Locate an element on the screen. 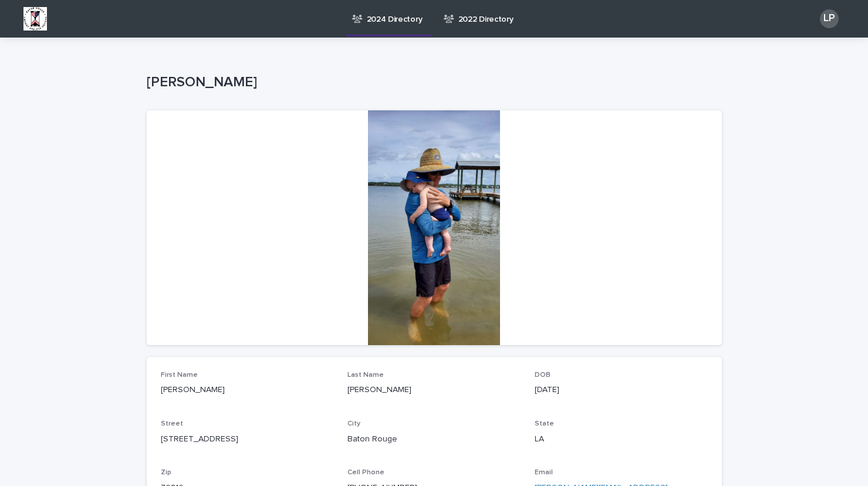  span: State is located at coordinates (544, 424).